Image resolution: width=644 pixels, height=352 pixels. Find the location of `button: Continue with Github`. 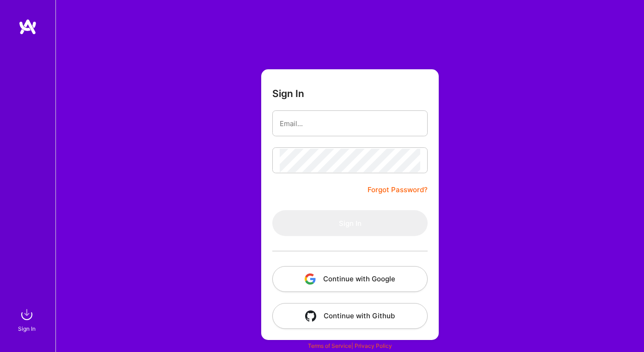

button: Continue with Github is located at coordinates (350, 316).